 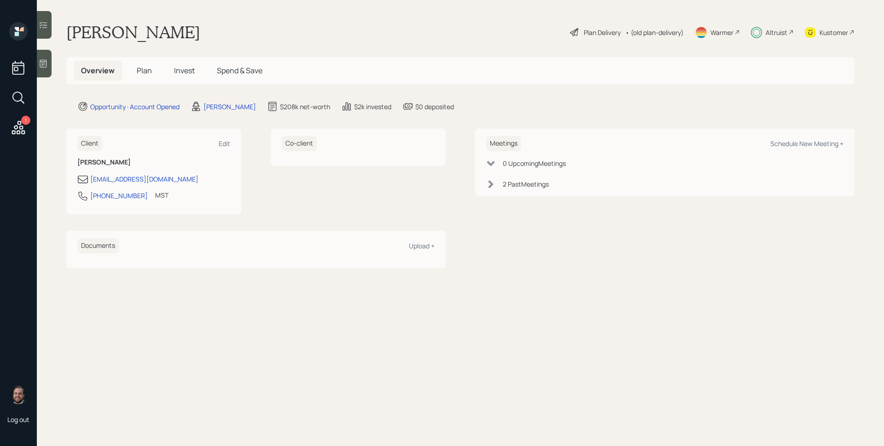 What do you see at coordinates (602, 32) in the screenshot?
I see `div: Plan Delivery` at bounding box center [602, 32].